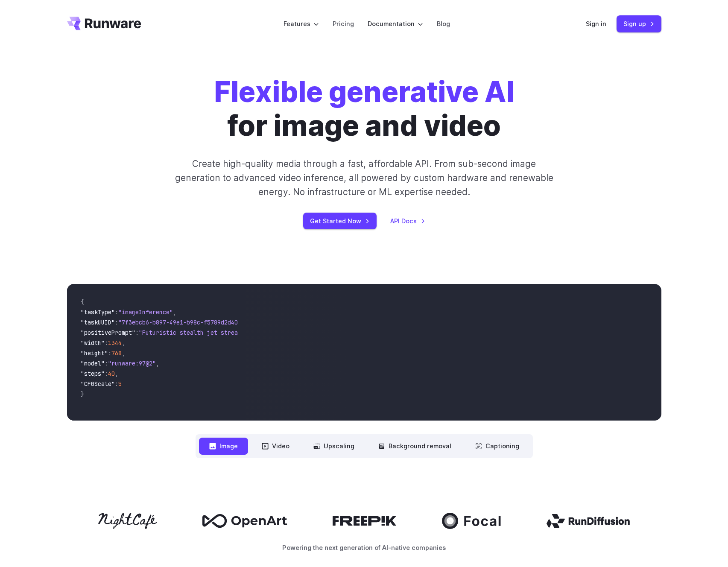  What do you see at coordinates (343, 23) in the screenshot?
I see `a: Pricing` at bounding box center [343, 23].